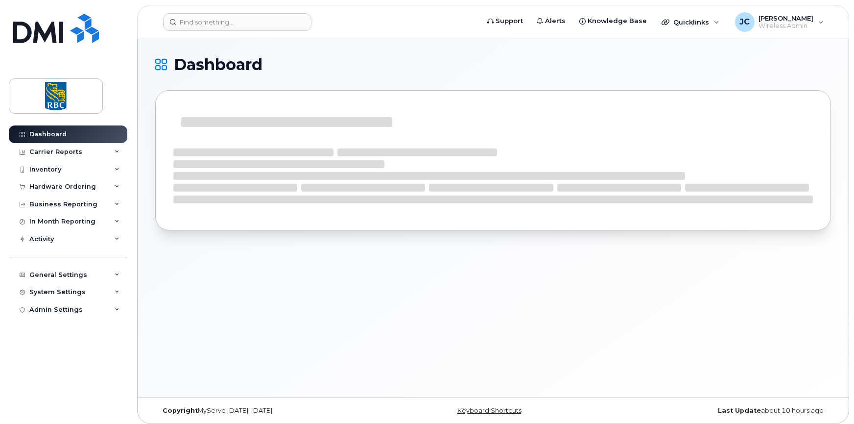  I want to click on strong: Last Update, so click(740, 410).